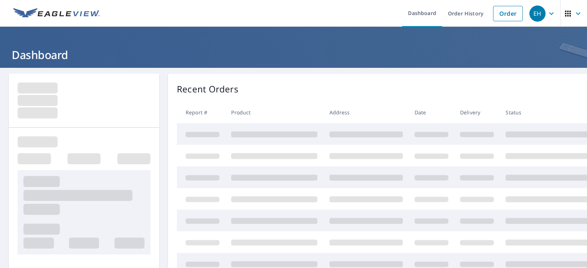  What do you see at coordinates (207, 89) in the screenshot?
I see `p: Recent Orders` at bounding box center [207, 89].